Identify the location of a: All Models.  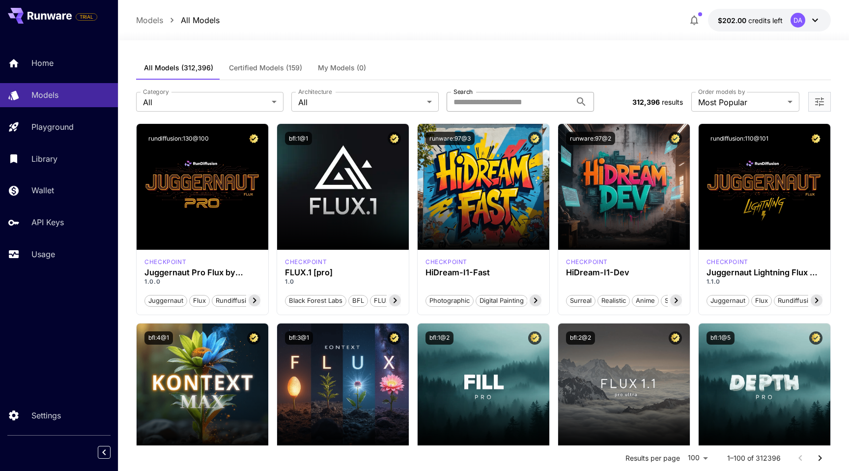
(200, 20).